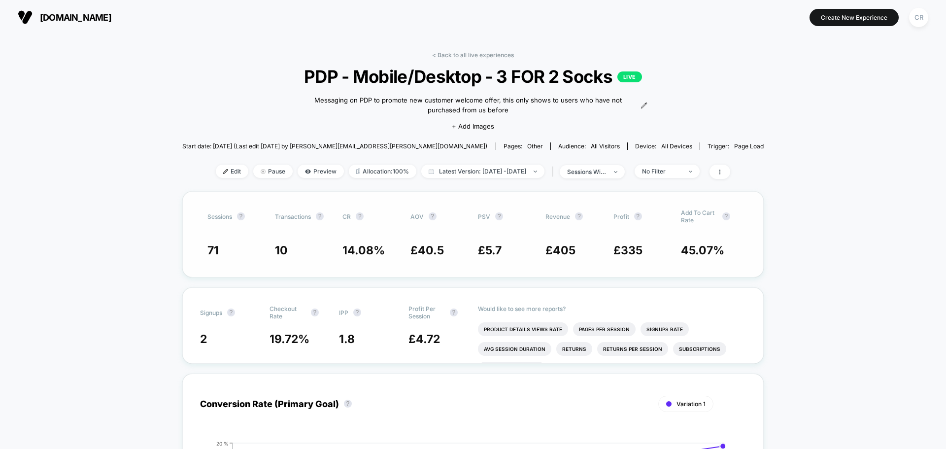  What do you see at coordinates (918, 17) in the screenshot?
I see `div: CR` at bounding box center [918, 17].